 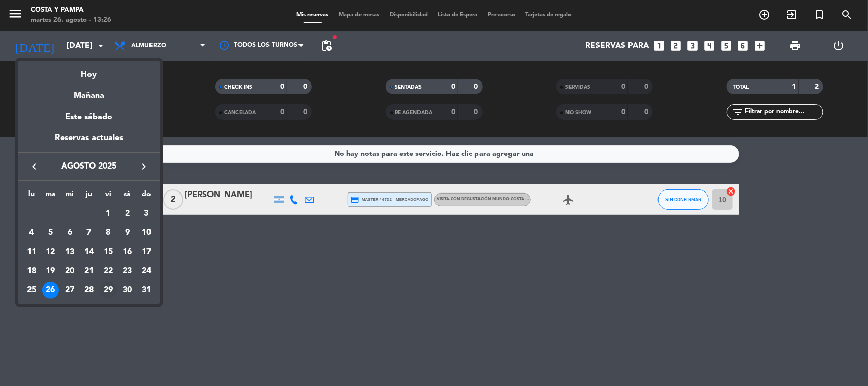 I want to click on th: jueves, so click(x=89, y=196).